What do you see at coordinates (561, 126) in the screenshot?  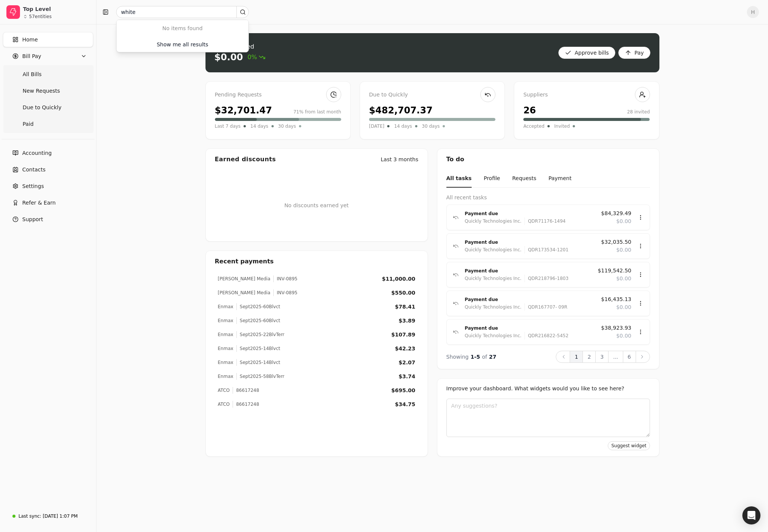 I see `span: Invited` at bounding box center [561, 126].